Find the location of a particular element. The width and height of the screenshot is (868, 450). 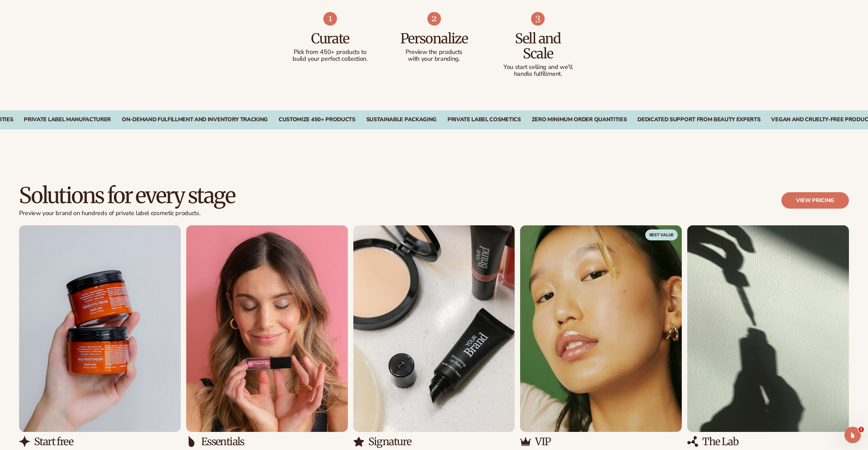

h3: Personalize is located at coordinates (434, 38).